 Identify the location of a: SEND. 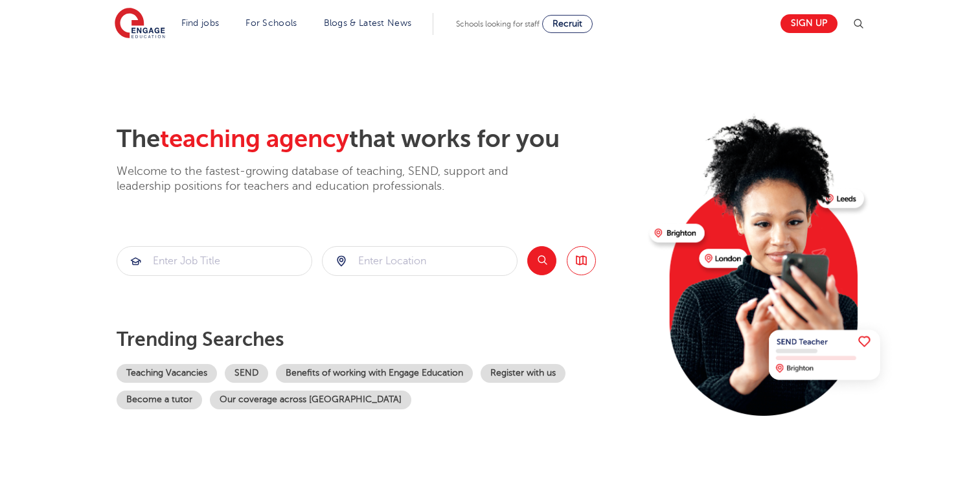
(246, 373).